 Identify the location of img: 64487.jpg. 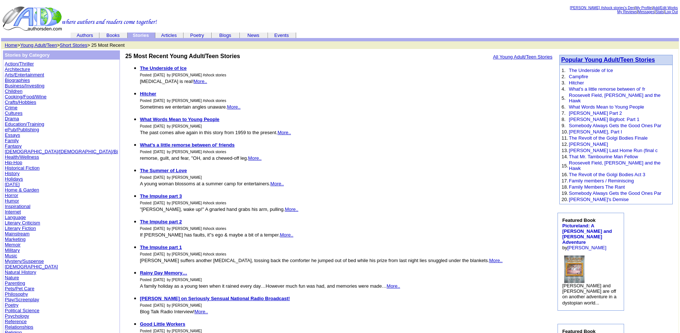
(574, 269).